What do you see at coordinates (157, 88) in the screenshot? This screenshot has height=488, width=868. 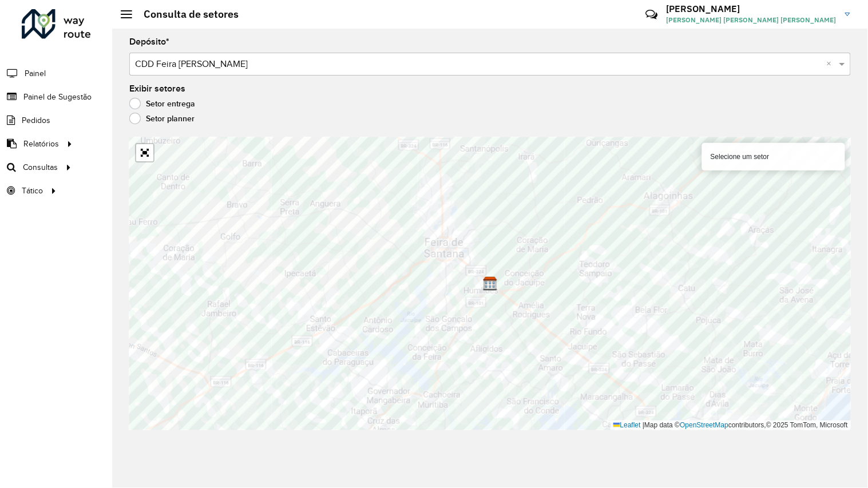 I see `label: Exibir setores` at bounding box center [157, 88].